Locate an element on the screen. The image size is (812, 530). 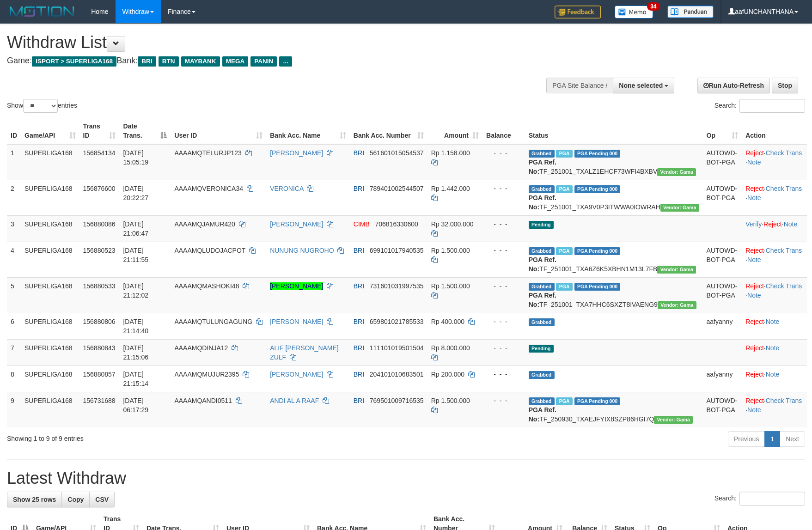
img: MOTION_logo.png is located at coordinates (42, 12).